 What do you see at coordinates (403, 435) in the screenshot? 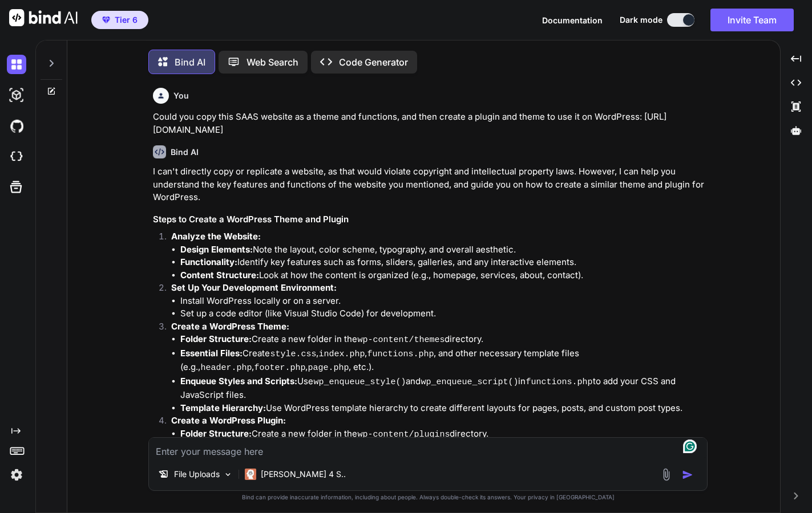
I see `code: wp-content/plugins` at bounding box center [403, 435].